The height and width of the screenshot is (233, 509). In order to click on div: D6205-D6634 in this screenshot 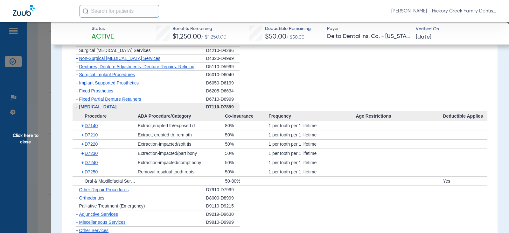, I will do `click(223, 91)`.